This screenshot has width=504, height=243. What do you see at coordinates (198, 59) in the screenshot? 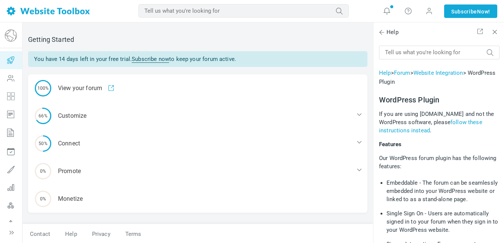
I see `div: You have 14 days left in your free trial. to keep your forum active.` at bounding box center [198, 59].